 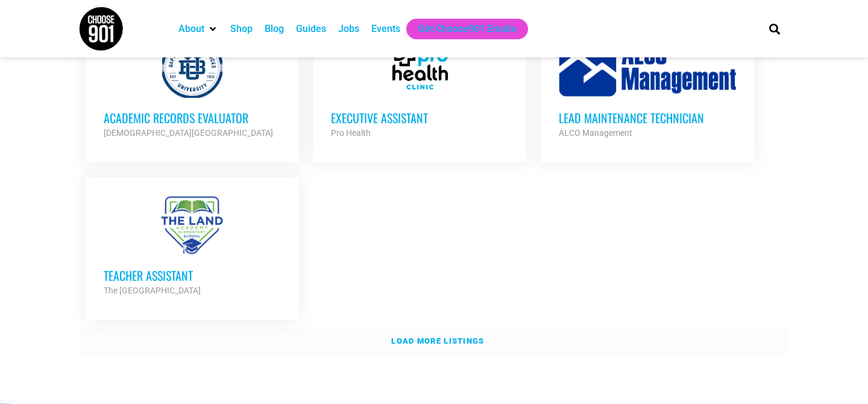 What do you see at coordinates (241, 29) in the screenshot?
I see `div: Shop` at bounding box center [241, 29].